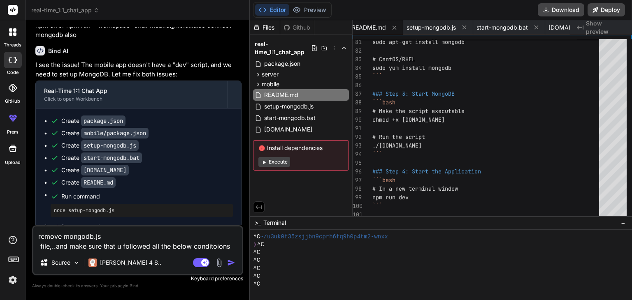 This screenshot has height=300, width=632. Describe the element at coordinates (357, 77) in the screenshot. I see `div: 85` at that location.